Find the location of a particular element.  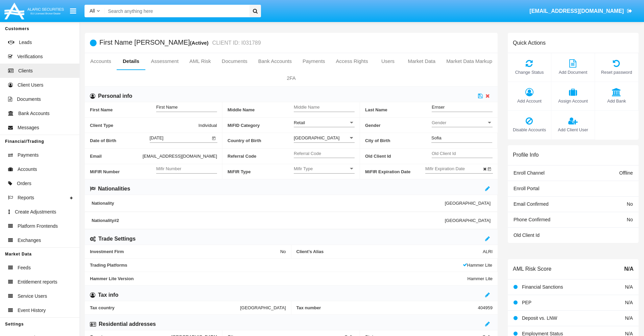

span: ALRI is located at coordinates (488, 251).